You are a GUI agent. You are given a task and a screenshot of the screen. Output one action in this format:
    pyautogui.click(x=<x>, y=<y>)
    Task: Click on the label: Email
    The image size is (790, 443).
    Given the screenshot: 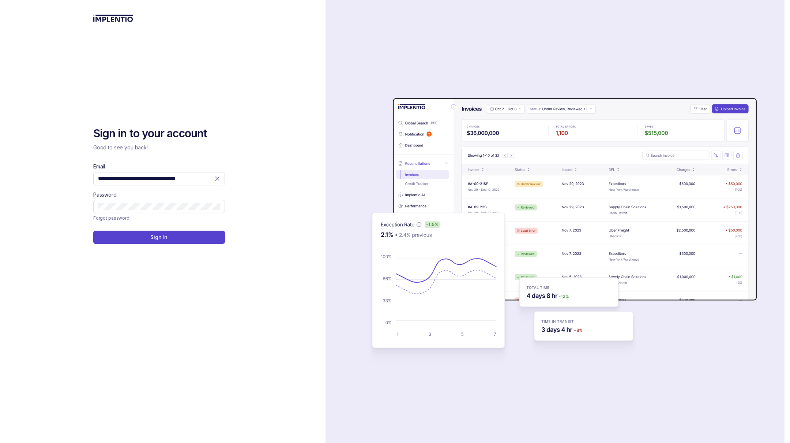 What is the action you would take?
    pyautogui.click(x=99, y=166)
    